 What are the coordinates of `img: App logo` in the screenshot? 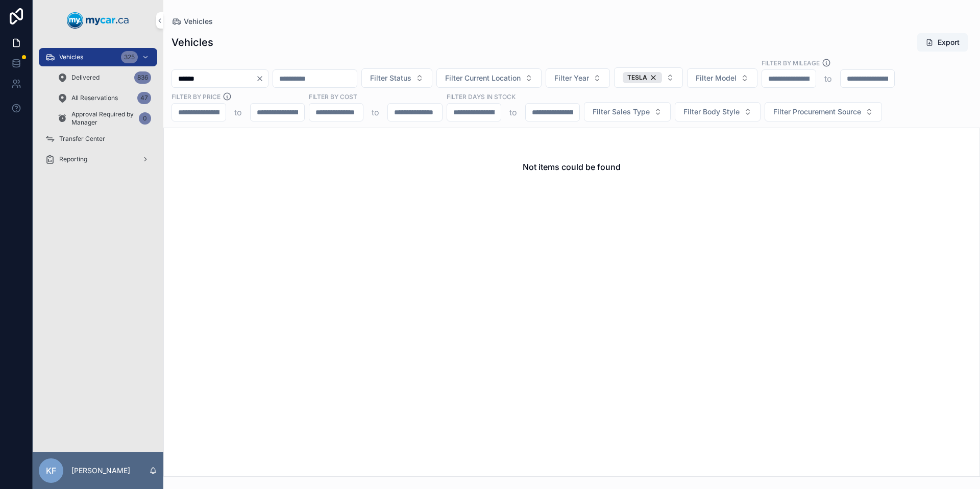 It's located at (98, 21).